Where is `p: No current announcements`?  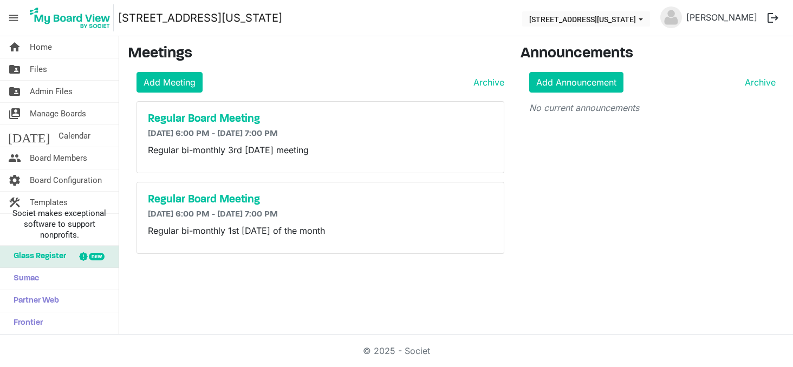
p: No current announcements is located at coordinates (653, 108).